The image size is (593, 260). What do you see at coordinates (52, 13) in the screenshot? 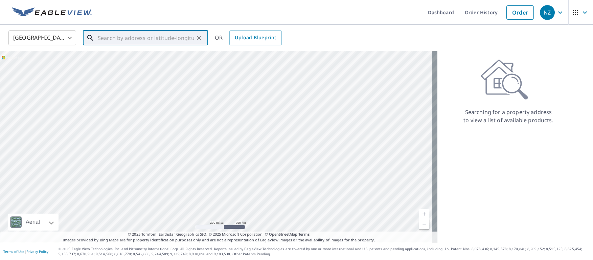
I see `img: EV Logo` at bounding box center [52, 13].